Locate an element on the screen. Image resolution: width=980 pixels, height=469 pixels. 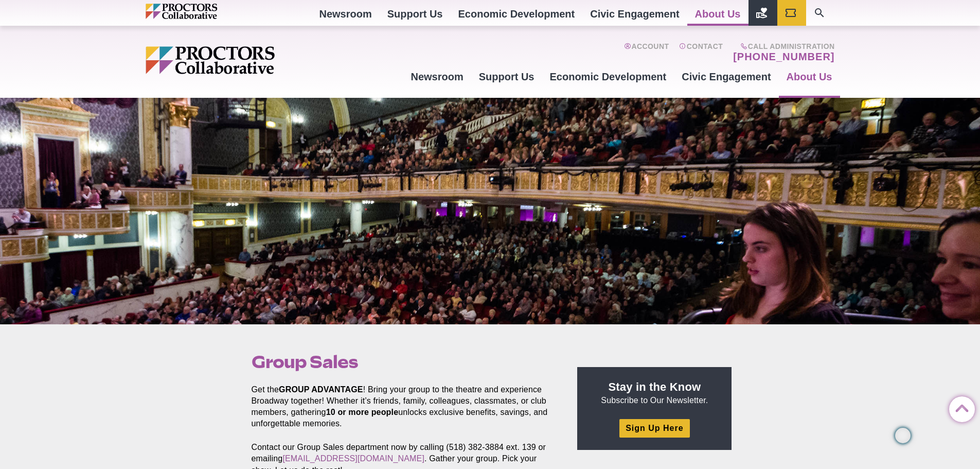
p: Subscribe to Our Newsletter. is located at coordinates (654, 392).